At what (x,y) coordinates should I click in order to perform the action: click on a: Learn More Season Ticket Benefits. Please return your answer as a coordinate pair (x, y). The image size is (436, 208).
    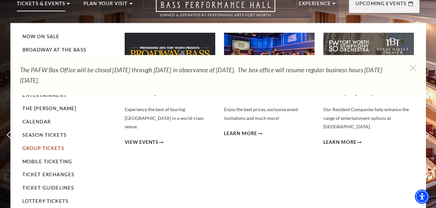
    Looking at the image, I should click on (243, 134).